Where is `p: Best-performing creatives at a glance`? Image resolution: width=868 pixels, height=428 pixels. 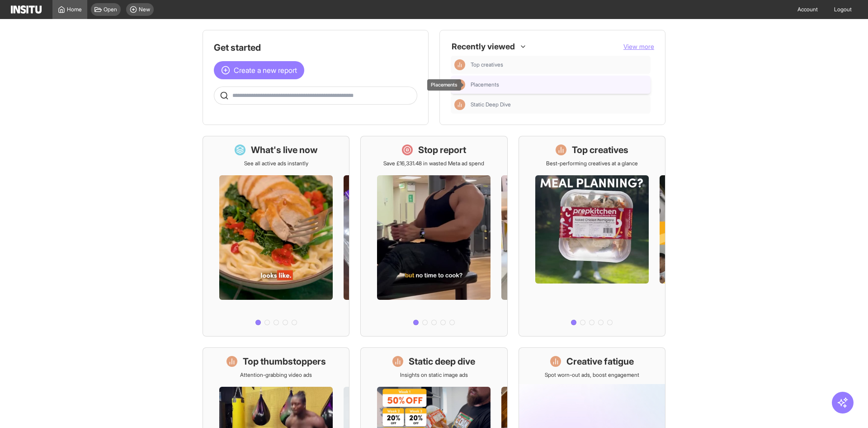
p: Best-performing creatives at a glance is located at coordinates (592, 164).